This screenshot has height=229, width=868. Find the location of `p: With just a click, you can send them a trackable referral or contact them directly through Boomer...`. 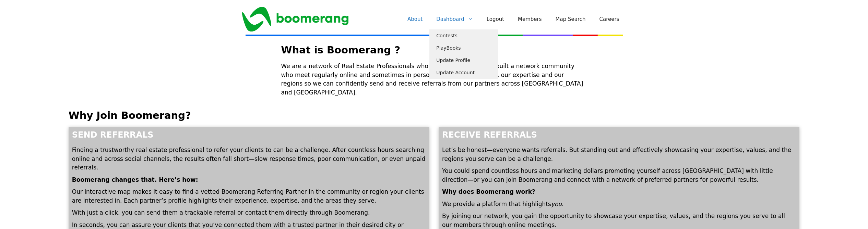

p: With just a click, you can send them a trackable referral or contact them directly through Boomer... is located at coordinates (249, 213).